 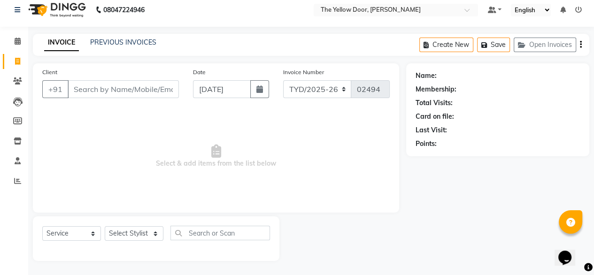 What do you see at coordinates (436, 89) in the screenshot?
I see `div: Membership:` at bounding box center [436, 89].